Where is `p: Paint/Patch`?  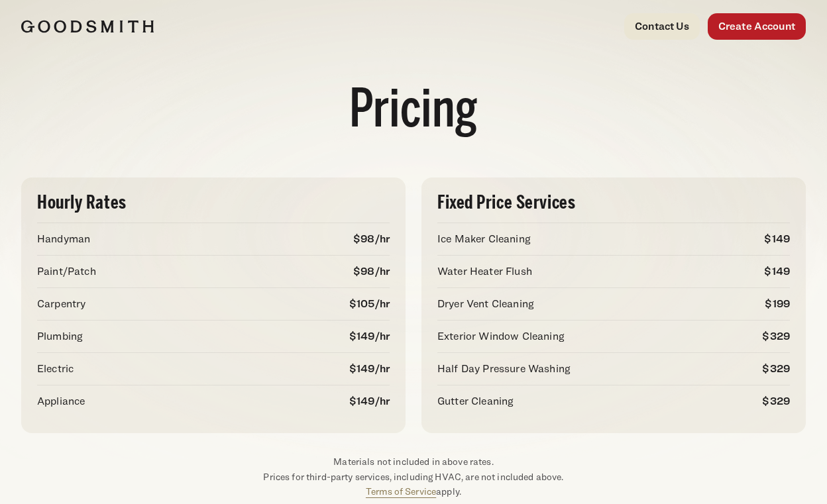 p: Paint/Patch is located at coordinates (67, 272).